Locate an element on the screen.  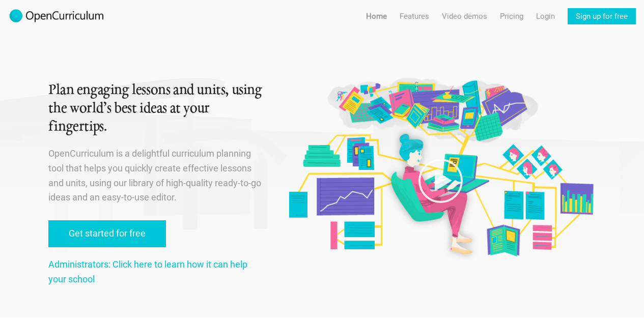
img: 2017-logo-m.png is located at coordinates (56, 16).